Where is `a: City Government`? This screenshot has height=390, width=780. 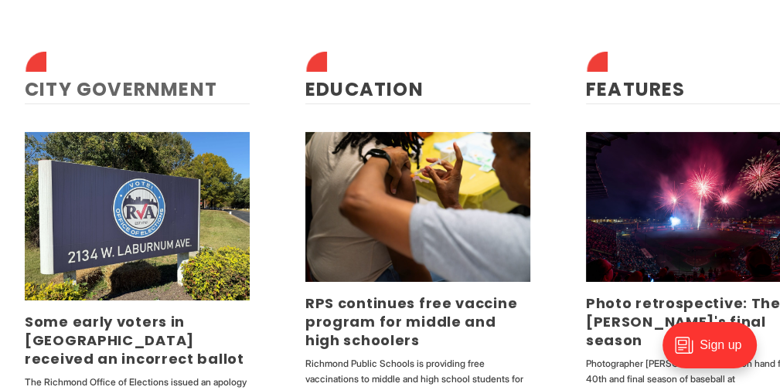
a: City Government is located at coordinates (121, 89).